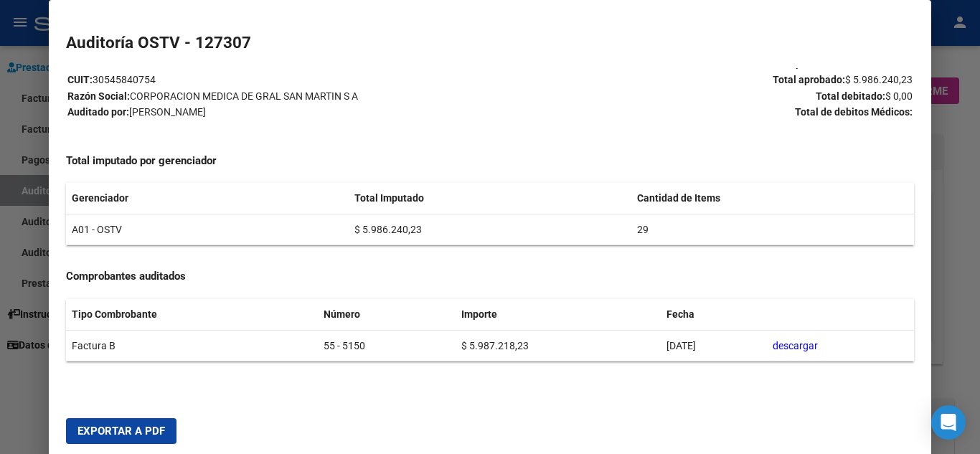  I want to click on th: Fecha, so click(714, 314).